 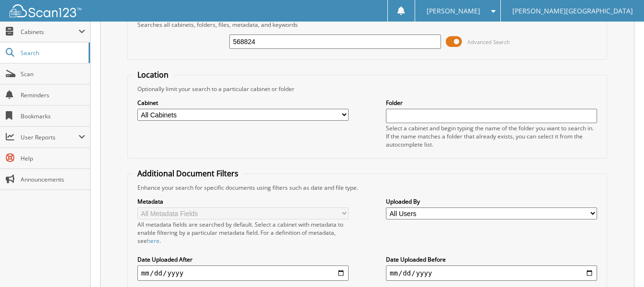 What do you see at coordinates (52, 95) in the screenshot?
I see `span: Reminders` at bounding box center [52, 95].